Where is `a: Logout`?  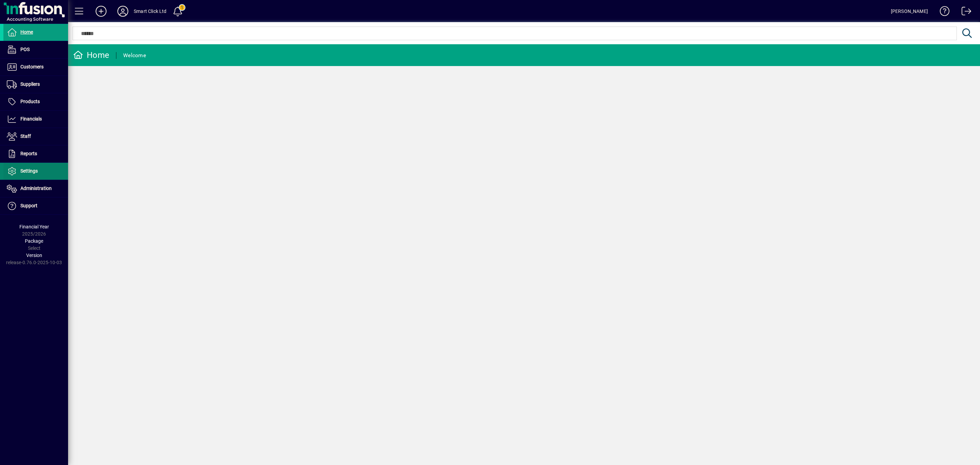 a: Logout is located at coordinates (964, 12).